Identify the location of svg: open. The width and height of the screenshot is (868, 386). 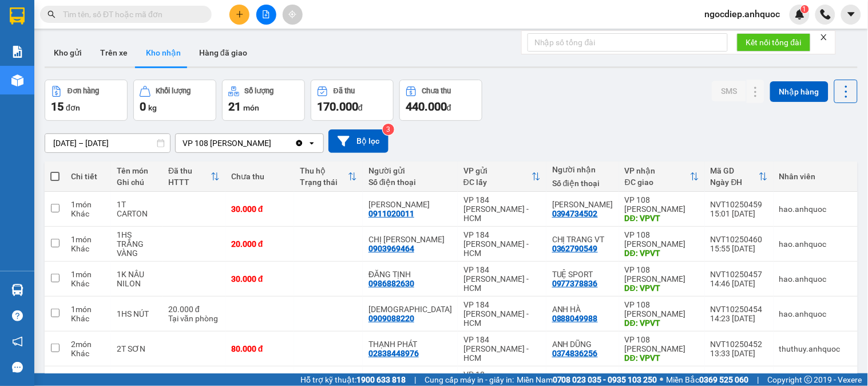
(312, 143).